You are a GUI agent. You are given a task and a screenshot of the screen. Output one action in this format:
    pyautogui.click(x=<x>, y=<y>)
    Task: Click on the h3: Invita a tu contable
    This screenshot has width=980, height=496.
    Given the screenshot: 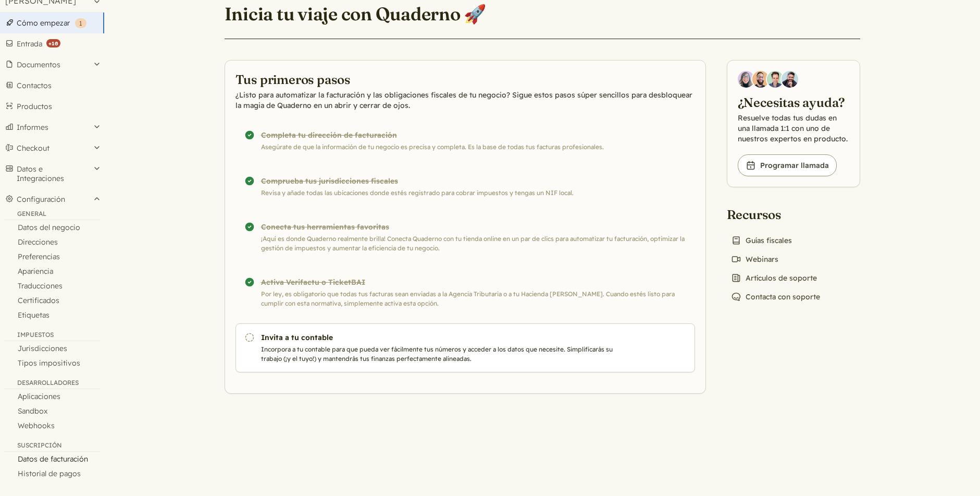 What is the action you would take?
    pyautogui.click(x=439, y=338)
    